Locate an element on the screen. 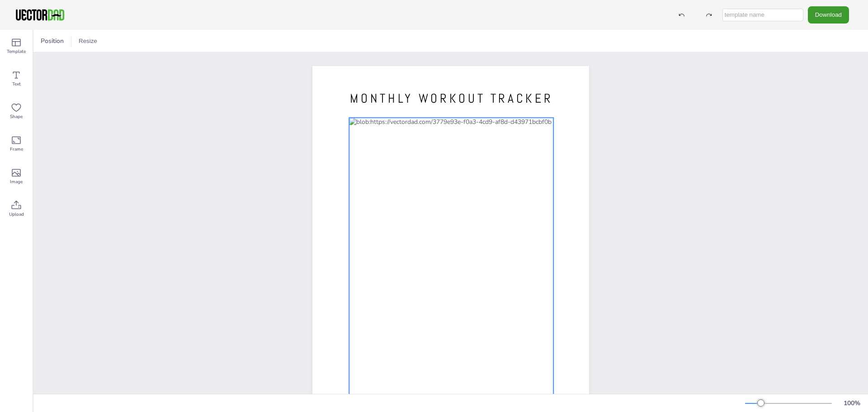 This screenshot has width=868, height=412. span: Text is located at coordinates (16, 84).